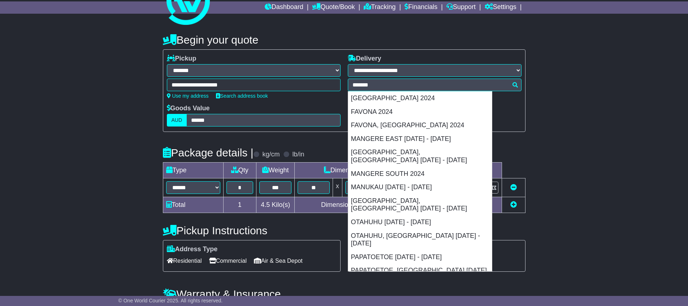  I want to click on span: Commercial, so click(228, 261).